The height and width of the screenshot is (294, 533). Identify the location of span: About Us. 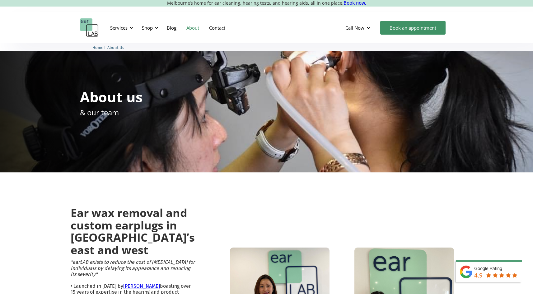
(116, 47).